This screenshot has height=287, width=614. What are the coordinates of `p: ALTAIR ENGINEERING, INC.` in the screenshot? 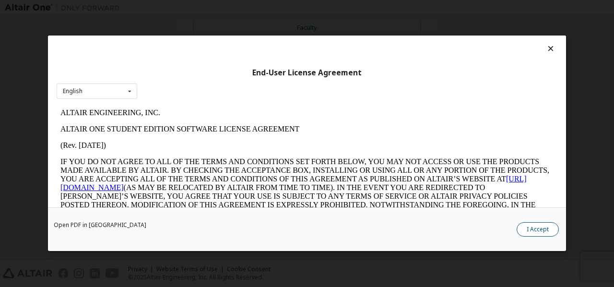 It's located at (251, 8).